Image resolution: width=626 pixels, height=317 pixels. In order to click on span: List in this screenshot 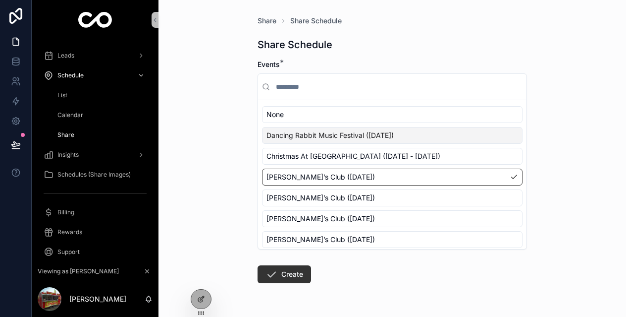, I will do `click(62, 95)`.